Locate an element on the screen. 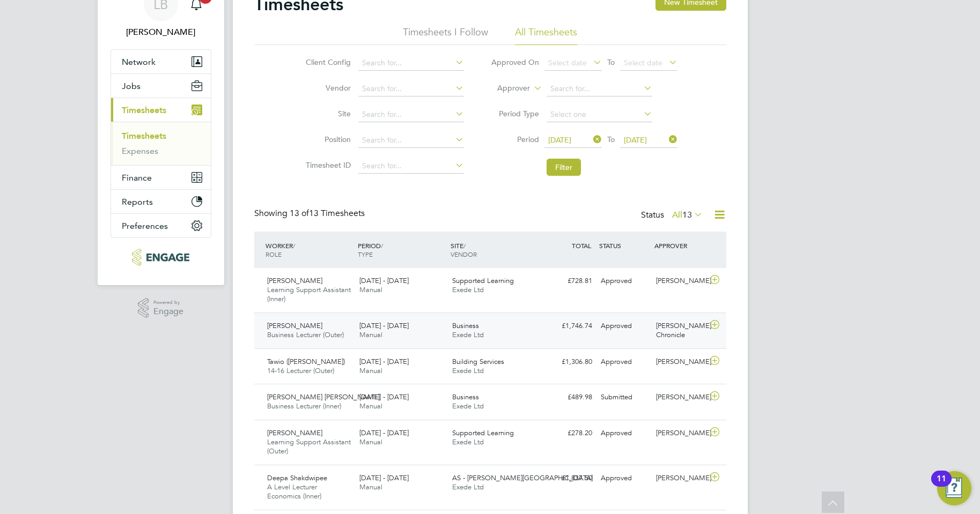 The width and height of the screenshot is (980, 514). span: Building Services is located at coordinates (478, 362).